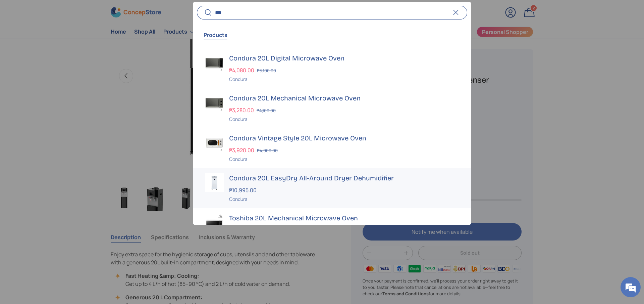 The image size is (644, 304). What do you see at coordinates (74, 42) in the screenshot?
I see `div: Chat with us now` at bounding box center [74, 42].